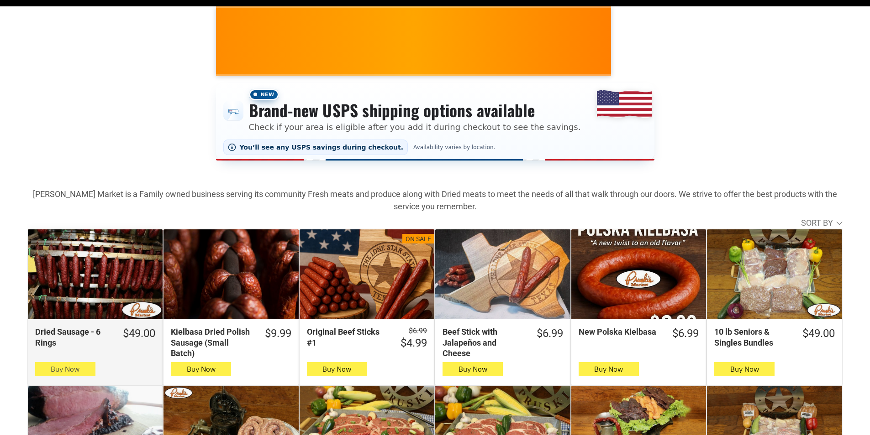  What do you see at coordinates (231, 343) in the screenshot?
I see `a: $9.99Kielbasa Dried Polish Sausage (Small Batch)` at bounding box center [231, 343].